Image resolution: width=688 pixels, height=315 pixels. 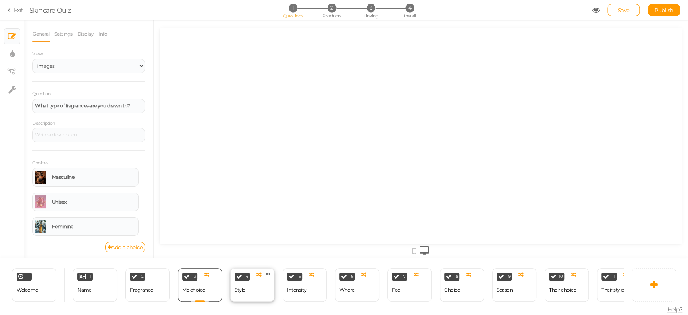 What do you see at coordinates (59, 201) in the screenshot?
I see `strong: Unisex` at bounding box center [59, 201].